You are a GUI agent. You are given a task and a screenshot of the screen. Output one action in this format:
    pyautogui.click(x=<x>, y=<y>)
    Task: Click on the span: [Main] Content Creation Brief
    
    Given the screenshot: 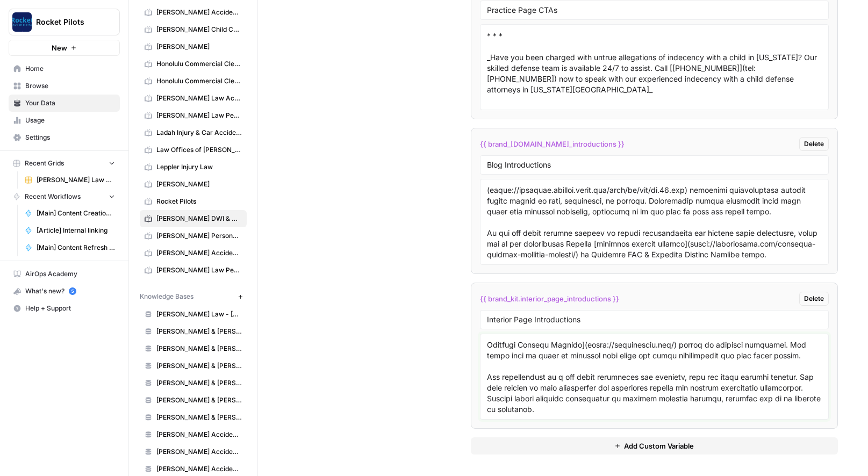 What is the action you would take?
    pyautogui.click(x=76, y=213)
    